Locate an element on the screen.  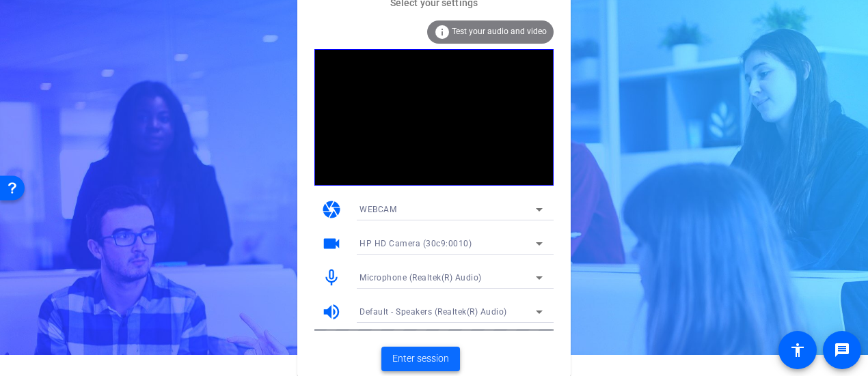
mat-icon: accessibility is located at coordinates (797, 350).